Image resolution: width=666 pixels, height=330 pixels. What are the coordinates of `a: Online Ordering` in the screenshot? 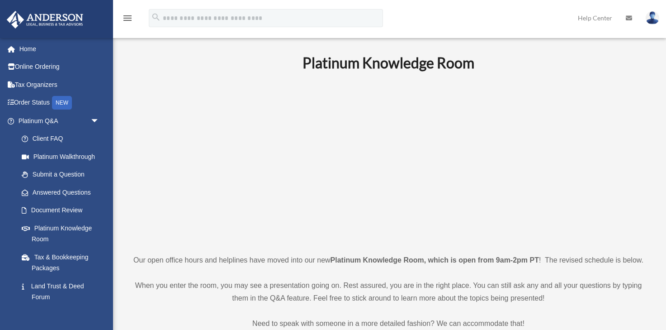 It's located at (60, 67).